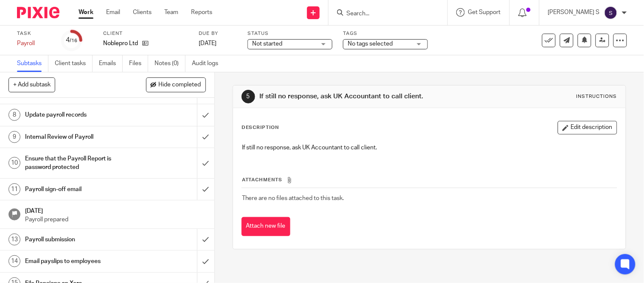 The image size is (644, 283). I want to click on label: Status, so click(290, 34).